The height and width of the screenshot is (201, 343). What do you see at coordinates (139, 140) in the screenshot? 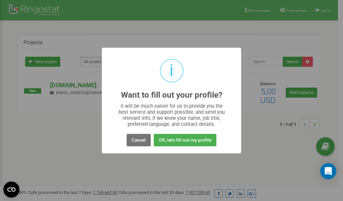
I see `button: Cancel` at bounding box center [139, 140].